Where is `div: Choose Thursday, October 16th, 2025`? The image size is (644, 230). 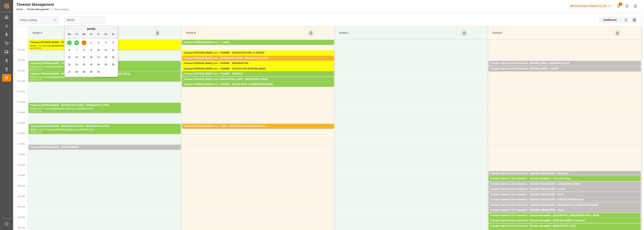
div: Choose Thursday, October 16th, 2025 is located at coordinates (91, 57).